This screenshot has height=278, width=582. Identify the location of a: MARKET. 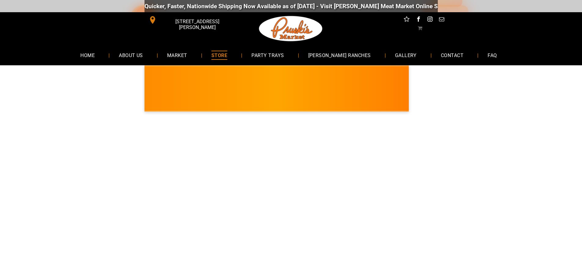
(177, 55).